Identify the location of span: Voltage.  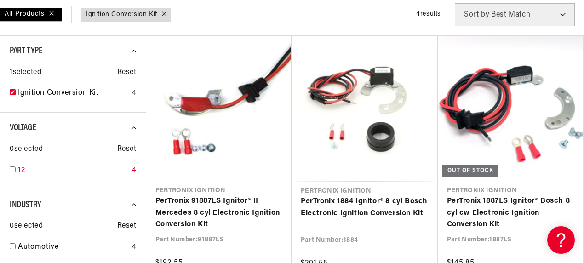
(23, 128).